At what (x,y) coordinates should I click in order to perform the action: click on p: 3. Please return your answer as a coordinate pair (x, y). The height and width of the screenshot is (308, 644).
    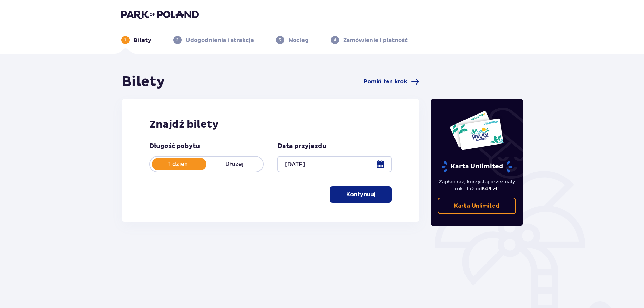
    Looking at the image, I should click on (280, 40).